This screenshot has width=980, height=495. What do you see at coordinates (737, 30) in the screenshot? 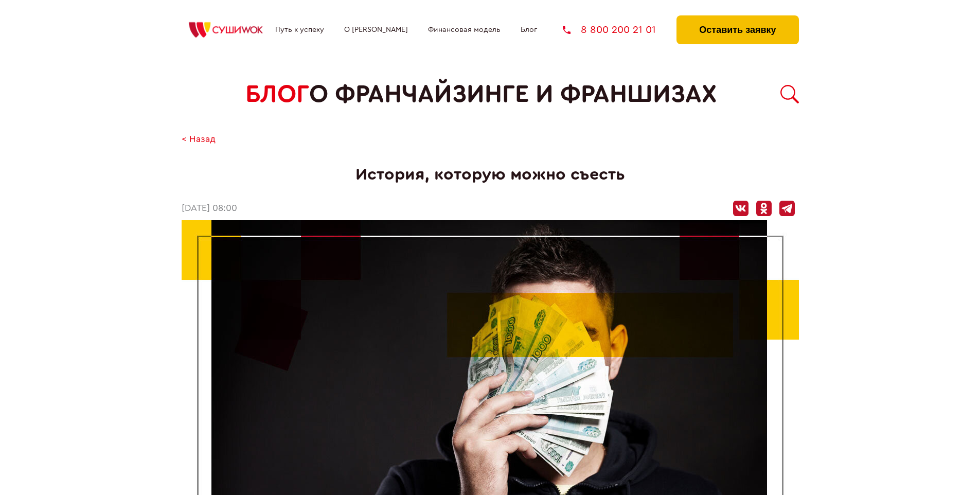
I see `button: Оставить заявку` at bounding box center [737, 30].